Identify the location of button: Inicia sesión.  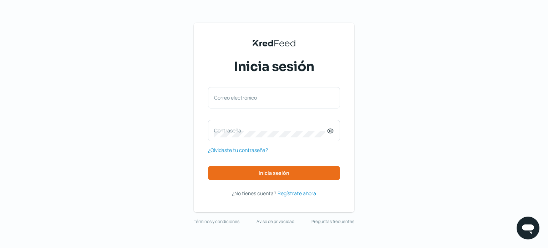
(274, 173).